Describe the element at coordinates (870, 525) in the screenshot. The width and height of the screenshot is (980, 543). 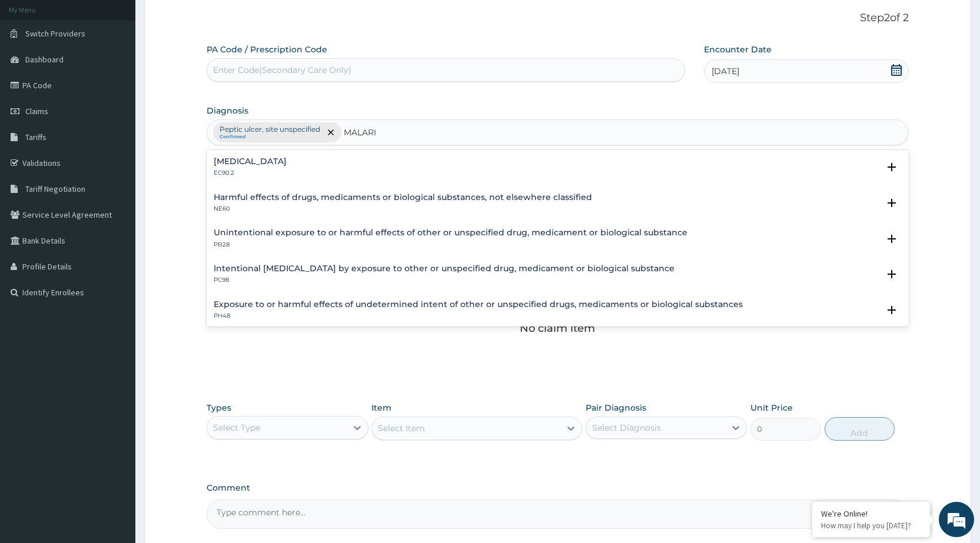
I see `p: How may I help you today?` at that location.